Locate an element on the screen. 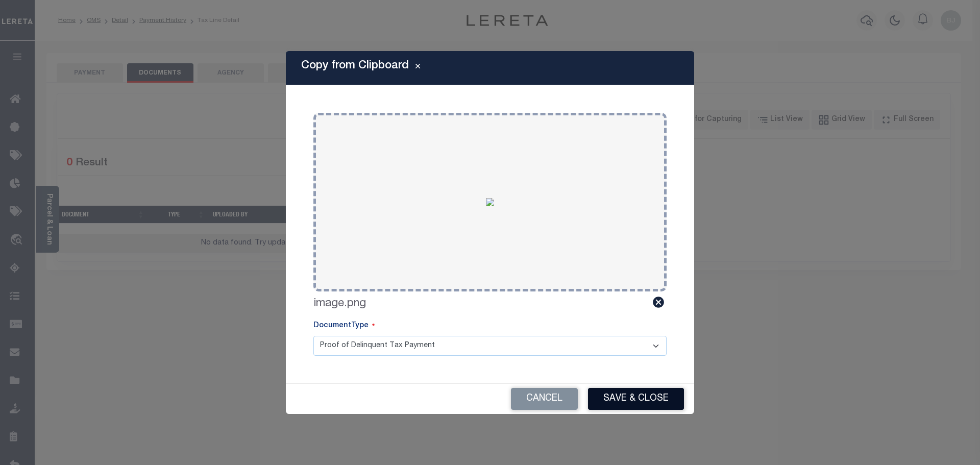 The image size is (980, 465). label: DocumentType is located at coordinates (344, 326).